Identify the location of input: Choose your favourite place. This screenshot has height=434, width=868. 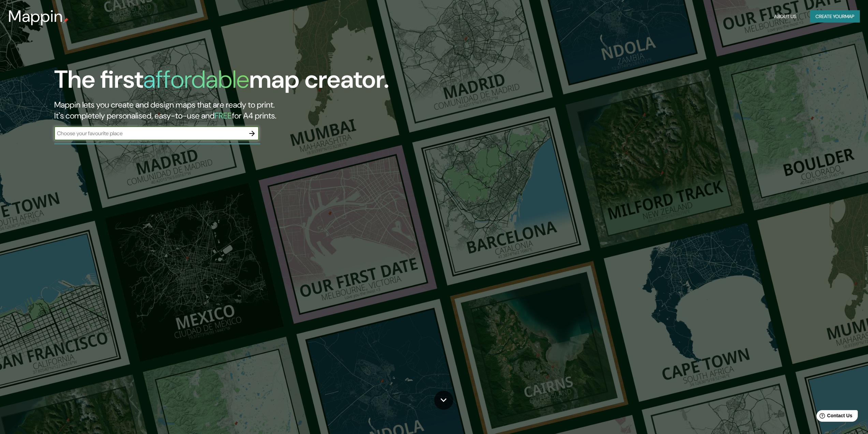
(150, 133).